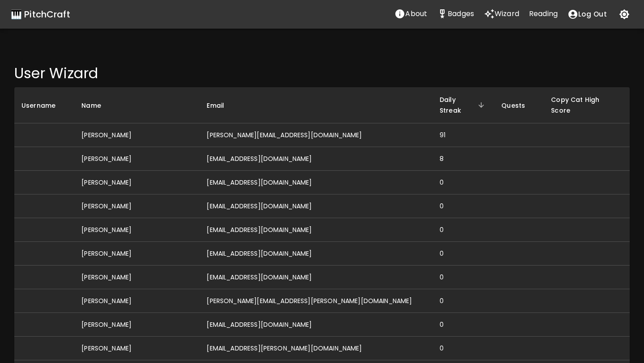 This screenshot has height=363, width=644. Describe the element at coordinates (463, 158) in the screenshot. I see `td: 8` at that location.